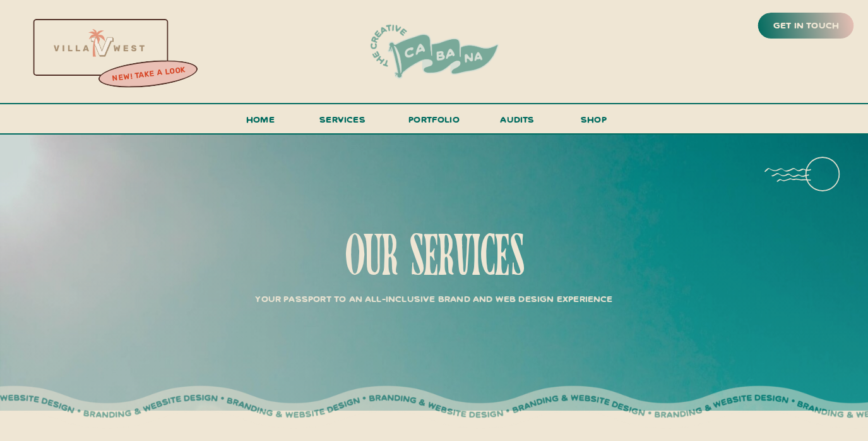 This screenshot has width=868, height=441. I want to click on h3: shop, so click(594, 122).